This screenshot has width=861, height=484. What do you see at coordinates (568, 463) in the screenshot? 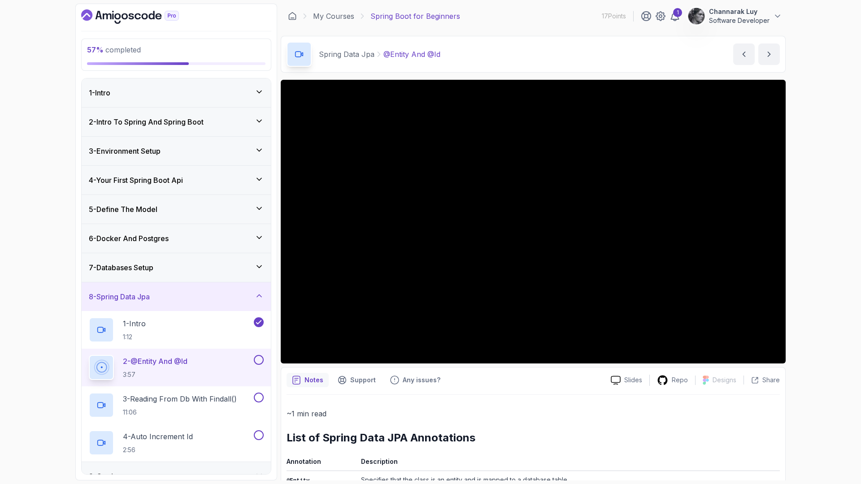
I see `th: Description` at bounding box center [568, 463].